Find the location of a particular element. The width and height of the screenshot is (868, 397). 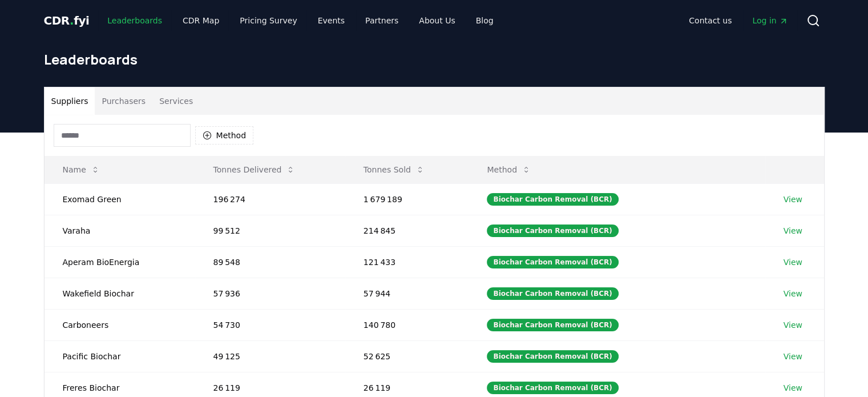

a: About Us is located at coordinates (436, 20).